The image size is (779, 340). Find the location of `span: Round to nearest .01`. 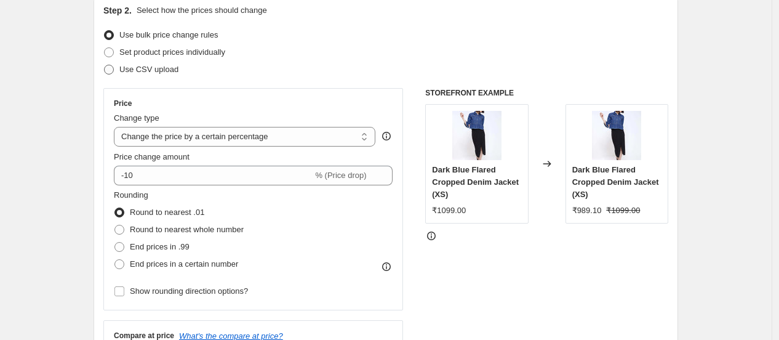

span: Round to nearest .01 is located at coordinates (167, 212).